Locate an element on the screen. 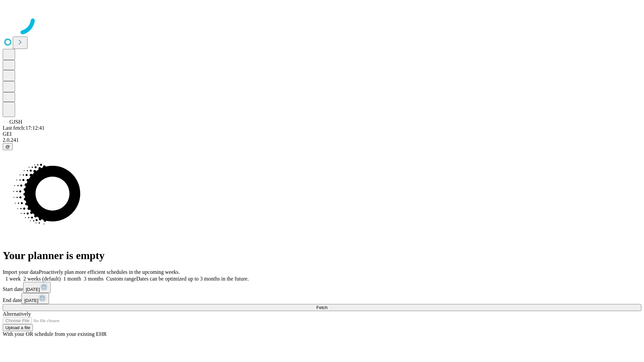 The height and width of the screenshot is (362, 644). span: Fetch is located at coordinates (322, 307).